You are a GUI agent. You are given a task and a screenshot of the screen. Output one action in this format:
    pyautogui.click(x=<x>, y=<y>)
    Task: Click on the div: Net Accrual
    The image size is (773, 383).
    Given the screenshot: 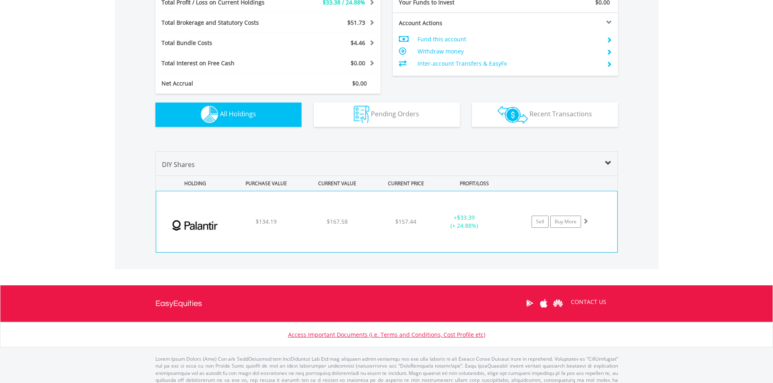 What is the action you would take?
    pyautogui.click(x=221, y=84)
    